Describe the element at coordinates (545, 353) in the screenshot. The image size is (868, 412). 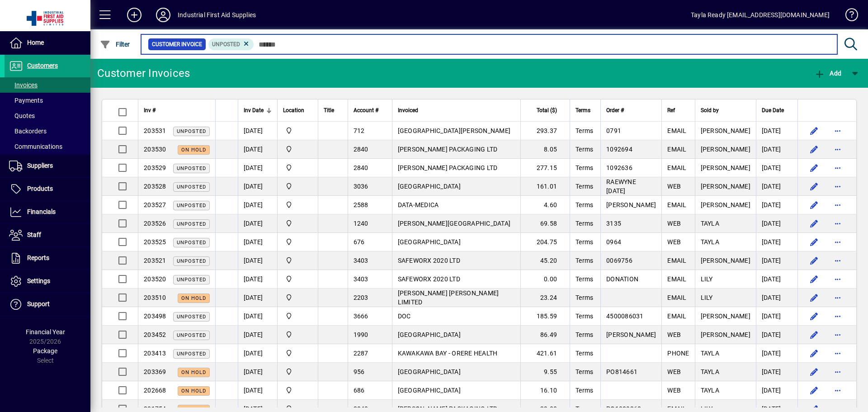
I see `td: 421.61` at that location.